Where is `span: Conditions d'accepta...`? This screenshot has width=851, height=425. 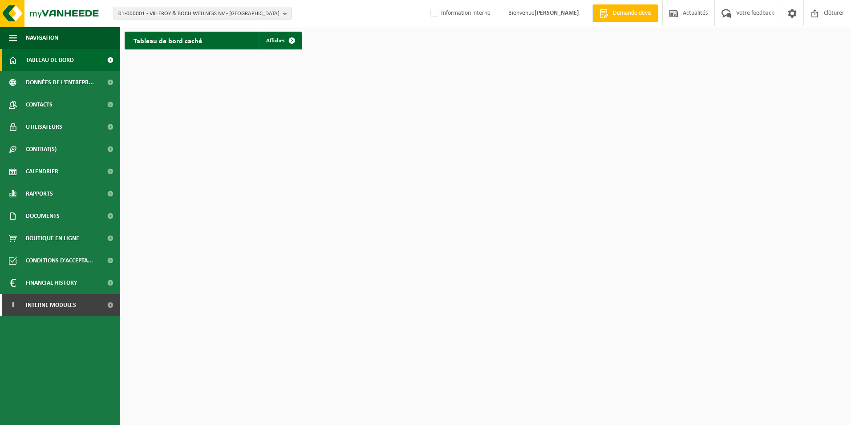 span: Conditions d'accepta... is located at coordinates (59, 260).